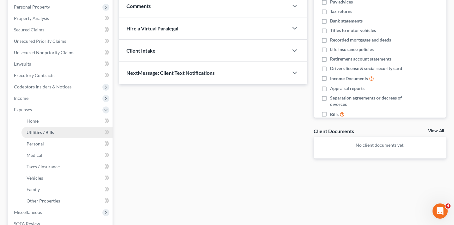 This screenshot has width=454, height=225. Describe the element at coordinates (32, 7) in the screenshot. I see `span: Personal Property` at that location.